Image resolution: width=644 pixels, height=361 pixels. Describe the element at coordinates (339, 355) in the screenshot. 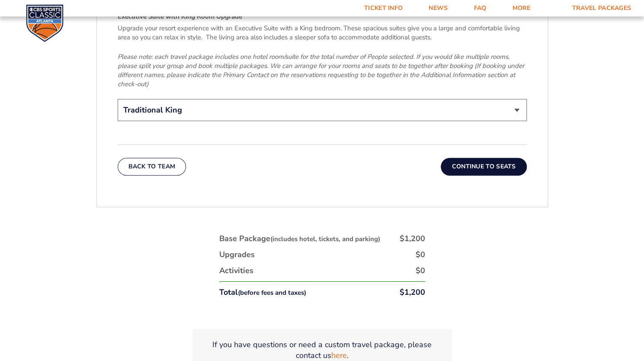

I see `a: here` at that location.